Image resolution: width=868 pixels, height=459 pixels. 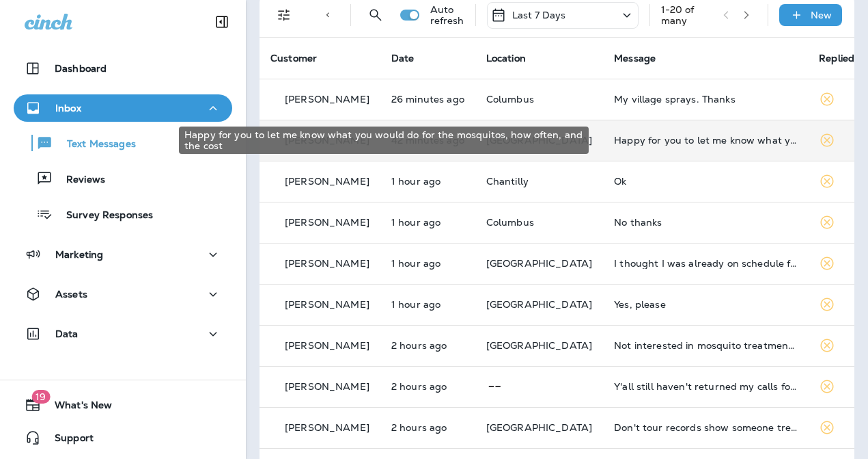 I want to click on p: Assets, so click(x=71, y=294).